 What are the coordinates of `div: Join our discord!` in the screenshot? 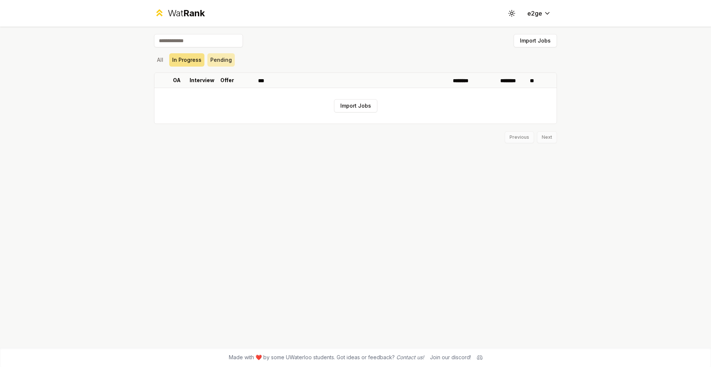 It's located at (450, 358).